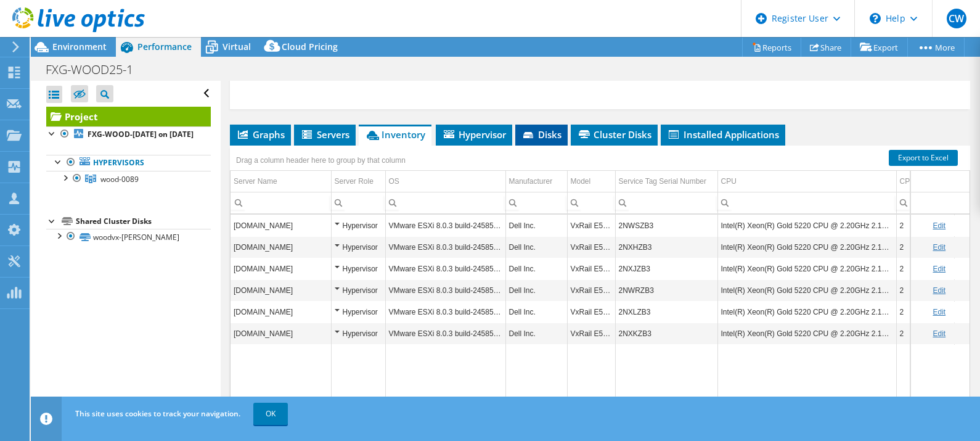  Describe the element at coordinates (280, 181) in the screenshot. I see `td: Server Name Column` at that location.